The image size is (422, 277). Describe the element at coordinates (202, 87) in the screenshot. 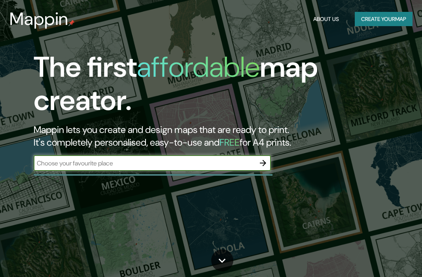

I see `h1: The first map creator.` at that location.